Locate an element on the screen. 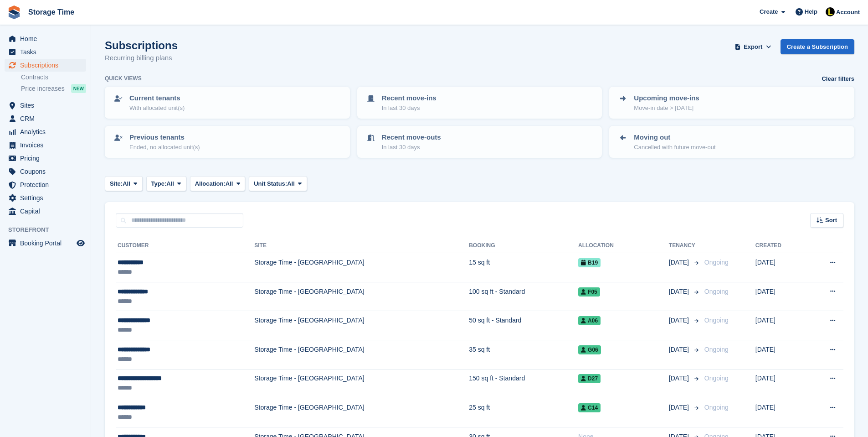 This screenshot has width=868, height=437. span: Site: is located at coordinates (116, 184).